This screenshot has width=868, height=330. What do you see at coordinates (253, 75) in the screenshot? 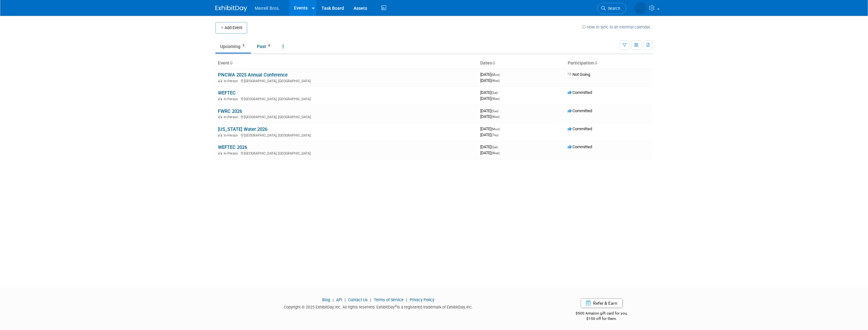
I see `a: PNCWA 2025 Annual Conference` at bounding box center [253, 75].